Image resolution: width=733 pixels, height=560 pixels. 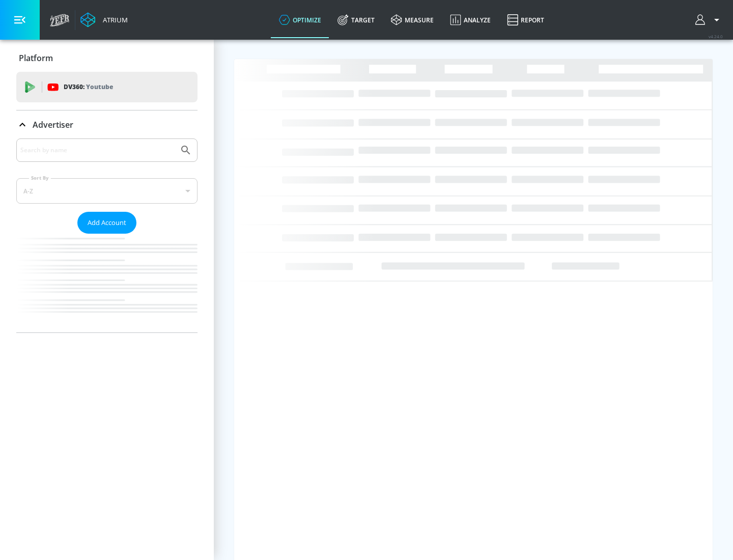 I want to click on a: optimize, so click(x=300, y=20).